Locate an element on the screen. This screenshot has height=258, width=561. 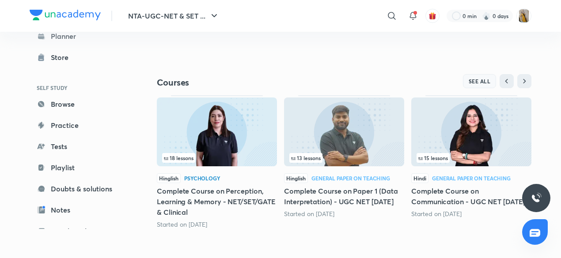
button: SEE ALL is located at coordinates (480, 81).